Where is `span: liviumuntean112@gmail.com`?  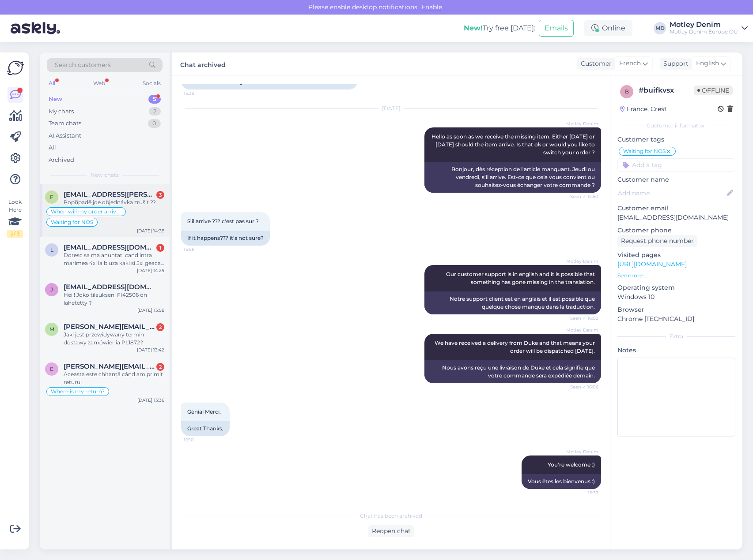 span: liviumuntean112@gmail.com is located at coordinates (109, 247).